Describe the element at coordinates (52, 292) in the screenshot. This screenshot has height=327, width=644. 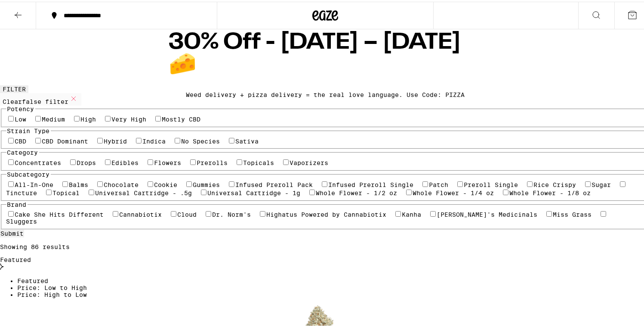
I see `span: Price: High to Low` at that location.